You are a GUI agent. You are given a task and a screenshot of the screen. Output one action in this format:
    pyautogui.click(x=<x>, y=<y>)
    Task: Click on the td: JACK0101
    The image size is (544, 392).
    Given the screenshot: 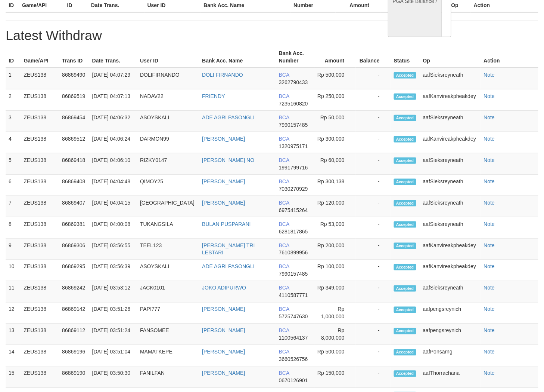 What is the action you would take?
    pyautogui.click(x=168, y=292)
    